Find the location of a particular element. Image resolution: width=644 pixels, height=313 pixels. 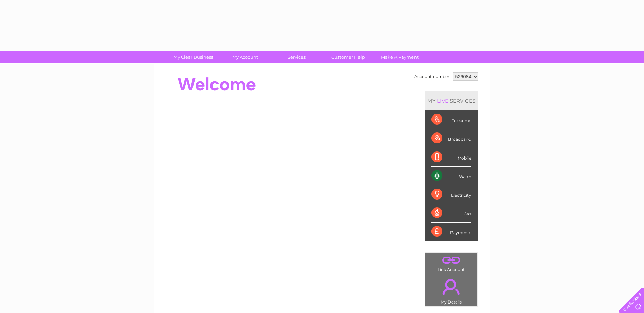

a: My Clear Business is located at coordinates (193, 57).